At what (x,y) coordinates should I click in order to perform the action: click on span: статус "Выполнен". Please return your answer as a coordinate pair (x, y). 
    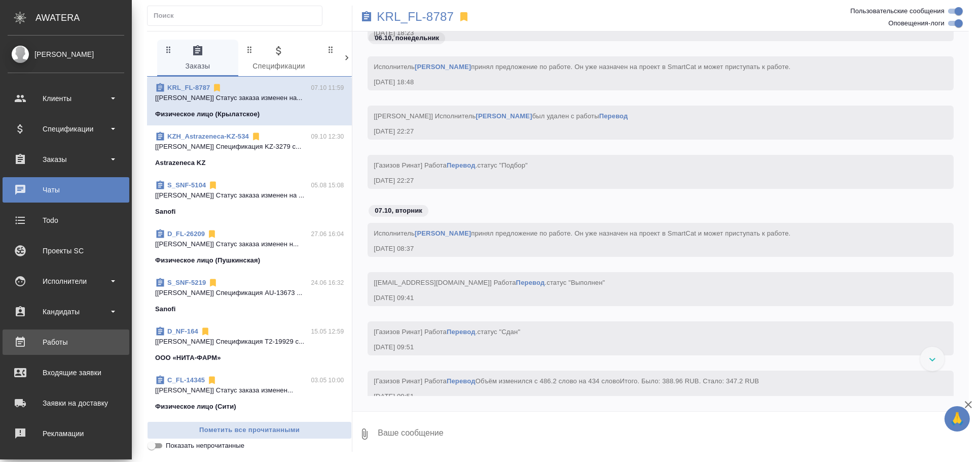
    Looking at the image, I should click on (576, 282).